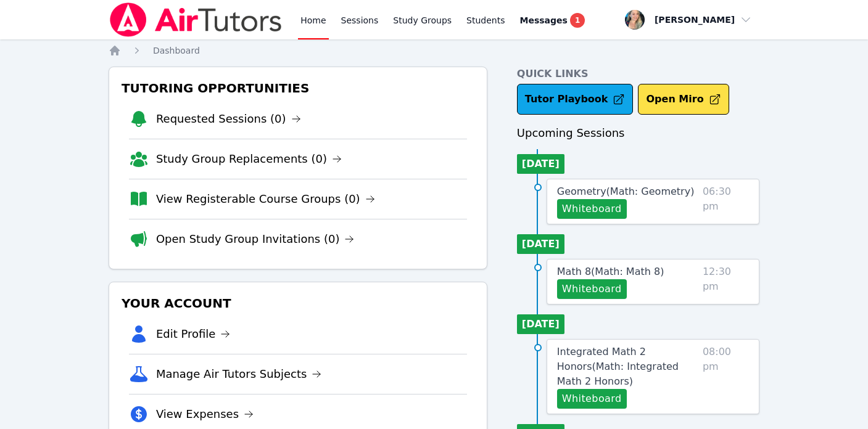 The image size is (868, 429). Describe the element at coordinates (177, 50) in the screenshot. I see `a: Dashboard` at that location.